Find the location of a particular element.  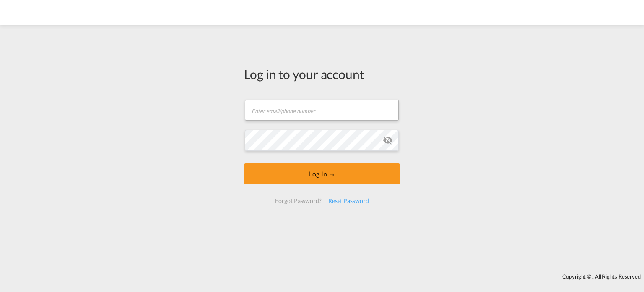

div: Reset Password is located at coordinates (349, 201).